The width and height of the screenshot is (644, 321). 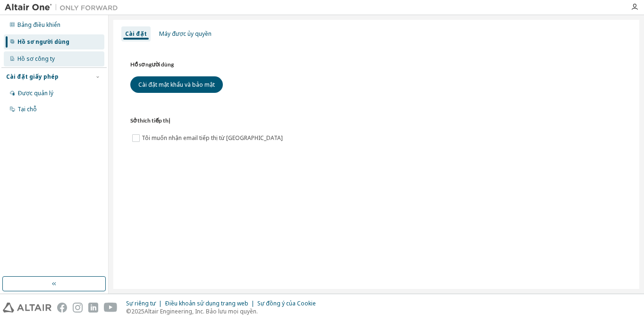 What do you see at coordinates (136, 34) in the screenshot?
I see `font: Cài đặt` at bounding box center [136, 34].